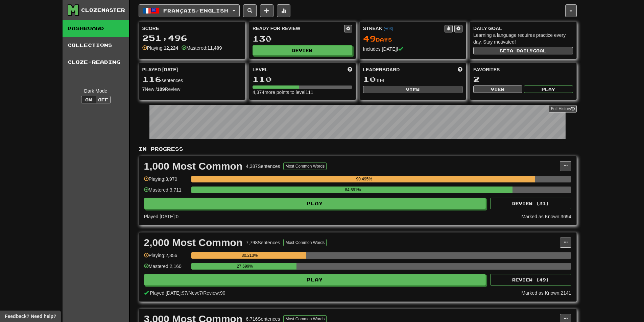 This screenshot has height=322, width=644. I want to click on button: Search sentences, so click(250, 11).